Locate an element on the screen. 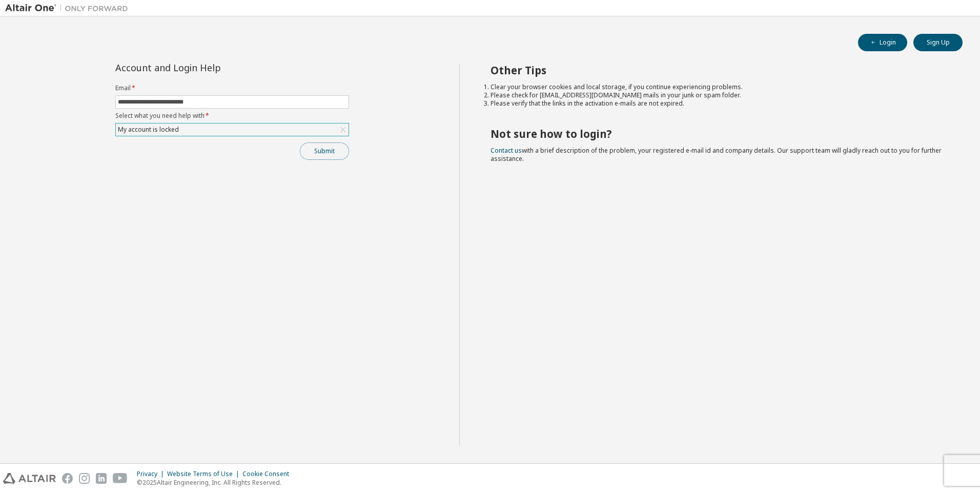  img: linkedin.svg is located at coordinates (101, 478).